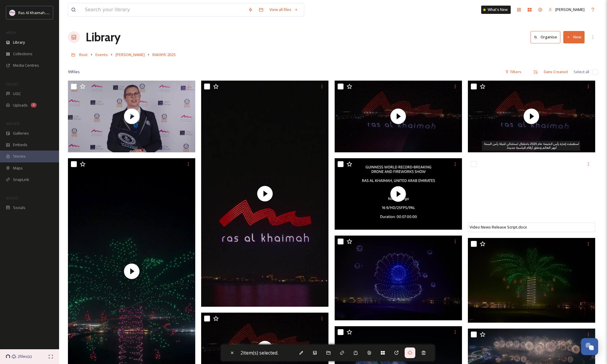  Describe the element at coordinates (496, 10) in the screenshot. I see `div: What's New` at that location.